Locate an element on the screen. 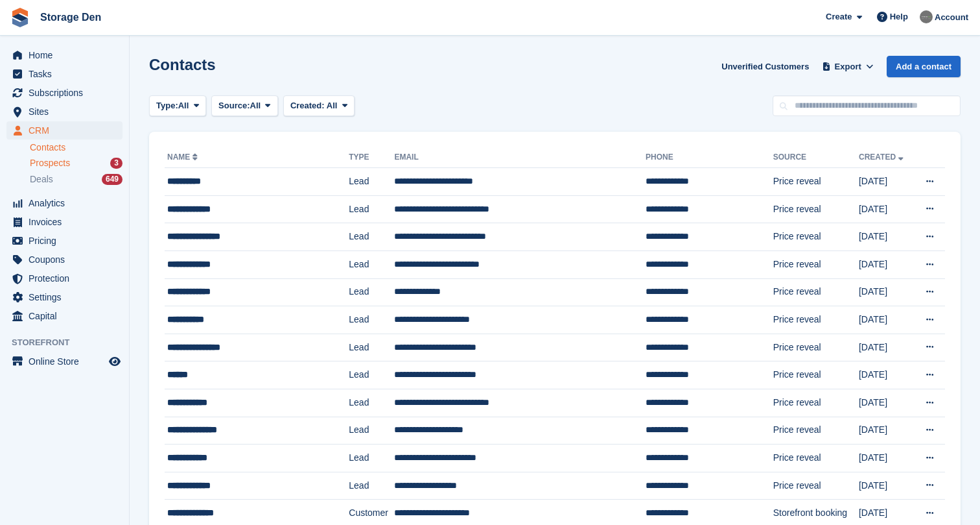 This screenshot has height=525, width=980. span: Online Store is located at coordinates (67, 362).